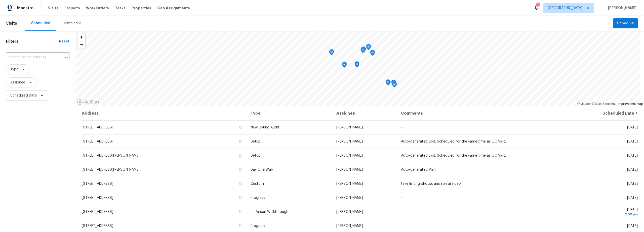 Image resolution: width=644 pixels, height=232 pixels. What do you see at coordinates (257, 184) in the screenshot?
I see `span: Custom` at bounding box center [257, 184].